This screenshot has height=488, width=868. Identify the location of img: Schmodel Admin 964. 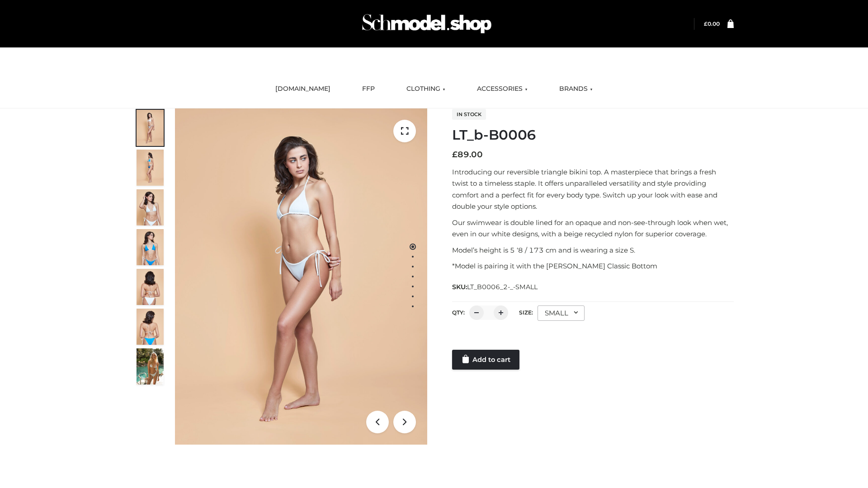
(426, 23).